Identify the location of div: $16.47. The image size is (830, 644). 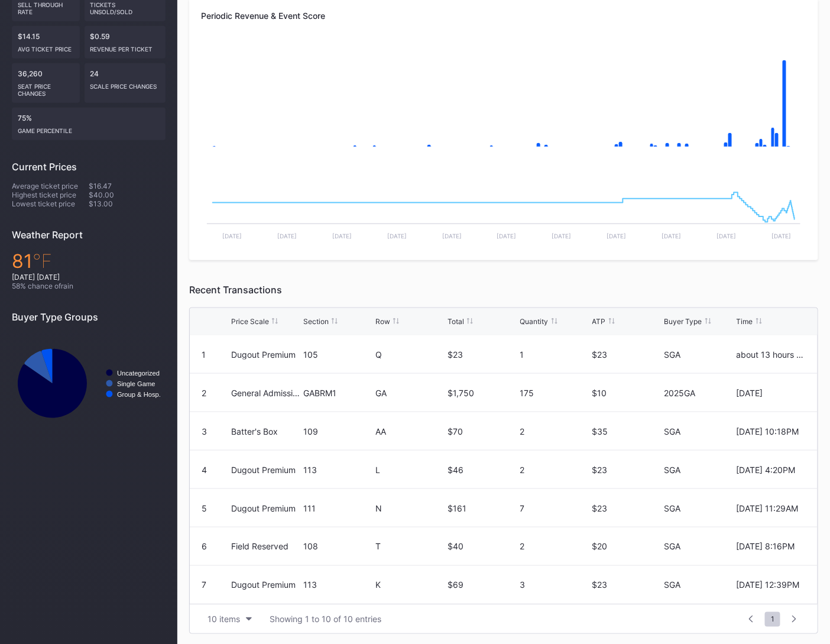
(127, 186).